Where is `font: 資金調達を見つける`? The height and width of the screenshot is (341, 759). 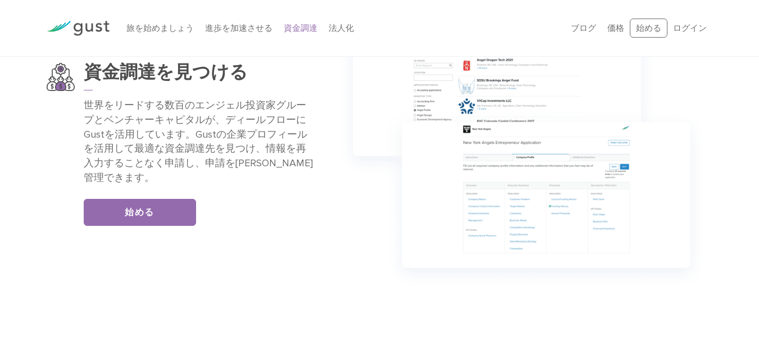
font: 資金調達を見つける is located at coordinates (166, 72).